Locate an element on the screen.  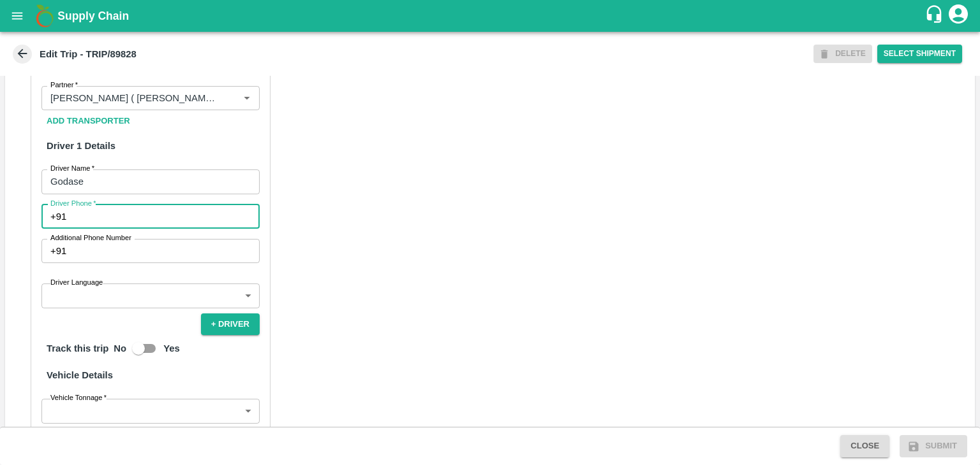
label: Partner is located at coordinates (64, 86).